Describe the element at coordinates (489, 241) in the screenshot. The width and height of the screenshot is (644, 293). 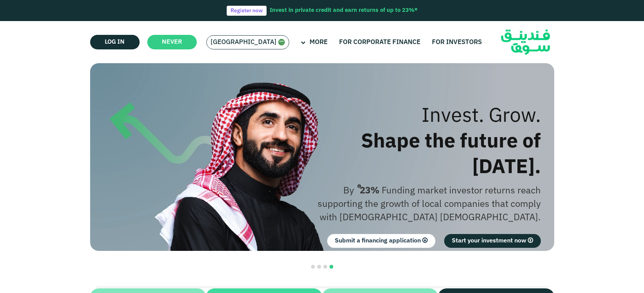
I see `font: Start your investment now` at that location.